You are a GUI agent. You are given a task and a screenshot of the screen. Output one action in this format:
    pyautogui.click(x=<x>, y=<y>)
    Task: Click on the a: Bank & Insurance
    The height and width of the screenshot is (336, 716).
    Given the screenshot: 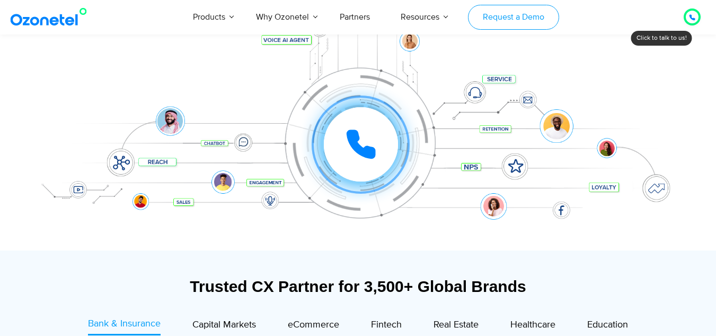 What is the action you would take?
    pyautogui.click(x=124, y=325)
    